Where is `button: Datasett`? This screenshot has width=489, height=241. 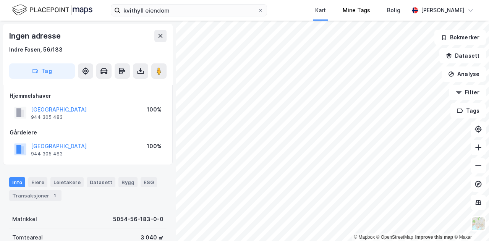
button: Datasett is located at coordinates (462, 56).